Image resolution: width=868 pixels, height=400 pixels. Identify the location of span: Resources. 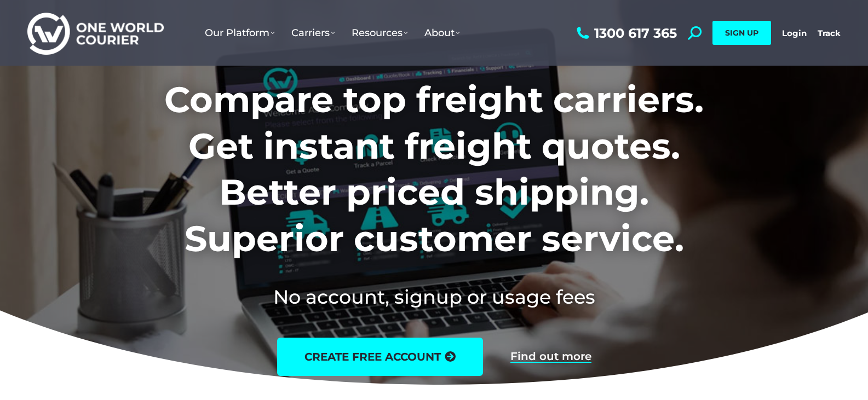
(379, 33).